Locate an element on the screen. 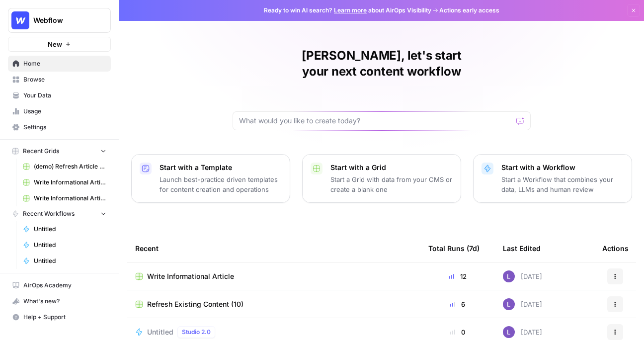 Image resolution: width=644 pixels, height=345 pixels. a: Usage is located at coordinates (59, 112).